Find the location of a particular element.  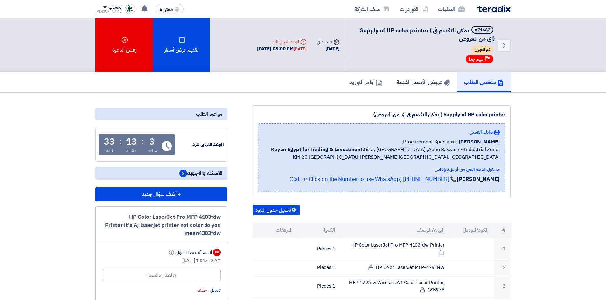

button: + أضف سؤال جديد is located at coordinates (161, 195).